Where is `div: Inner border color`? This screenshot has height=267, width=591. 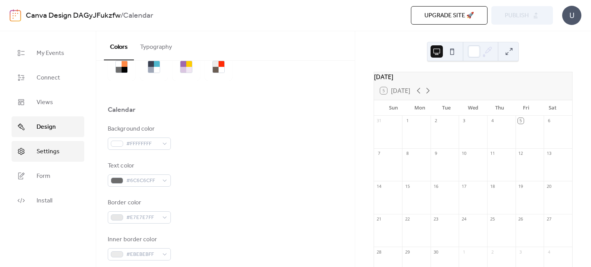 div: Inner border color is located at coordinates (138, 240).